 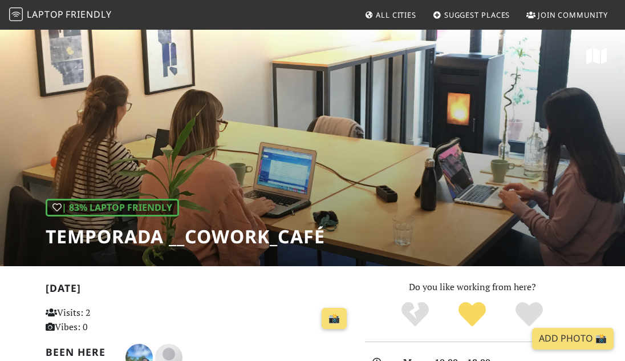 What do you see at coordinates (478, 15) in the screenshot?
I see `span: Suggest Places` at bounding box center [478, 15].